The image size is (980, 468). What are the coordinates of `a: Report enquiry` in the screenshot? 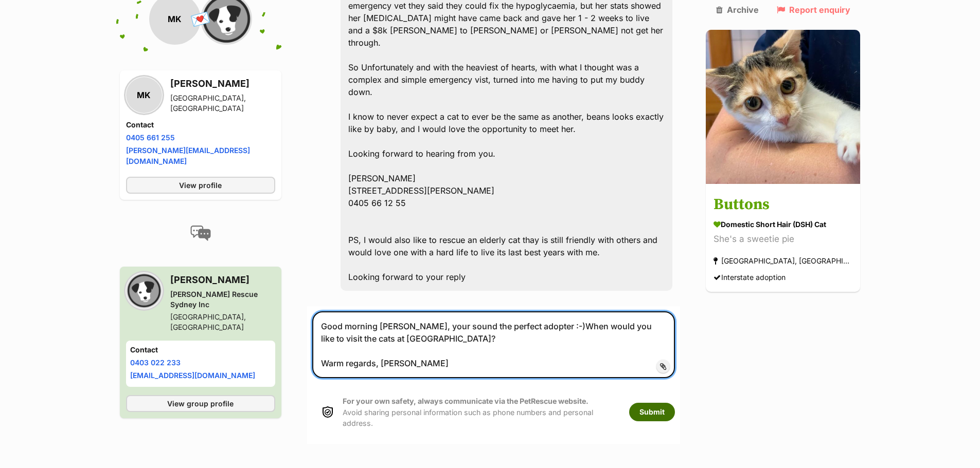 It's located at (813, 10).